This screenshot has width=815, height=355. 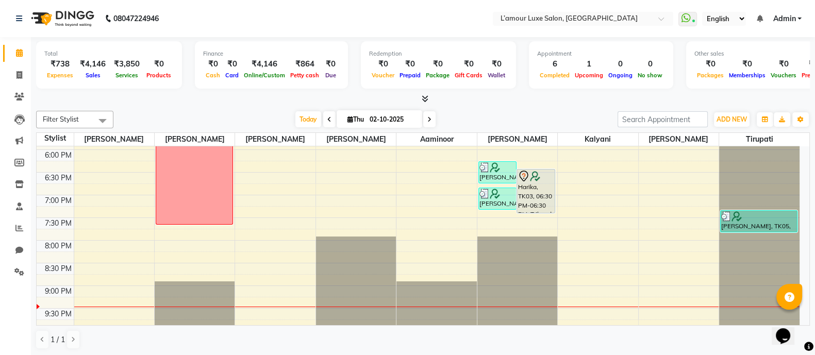 What do you see at coordinates (535, 191) in the screenshot?
I see `div: Harika, TK03, 06:30 PM-06:30 PM, Tribond Hair Care Ritual (F)` at bounding box center [535, 191].